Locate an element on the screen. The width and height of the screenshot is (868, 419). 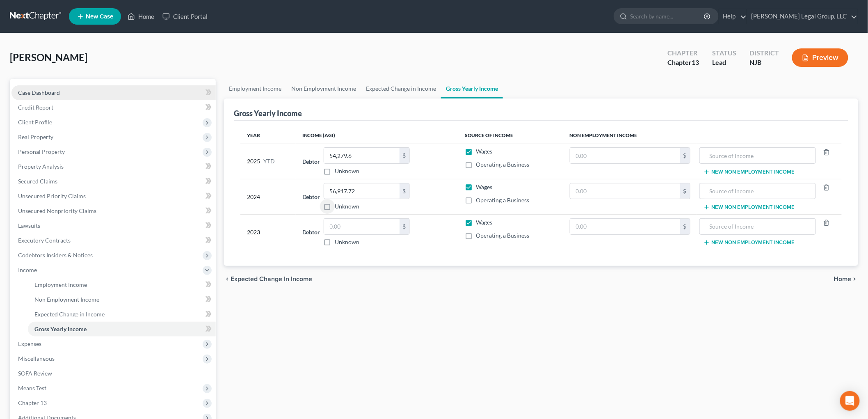
th: Year is located at coordinates (268, 136).